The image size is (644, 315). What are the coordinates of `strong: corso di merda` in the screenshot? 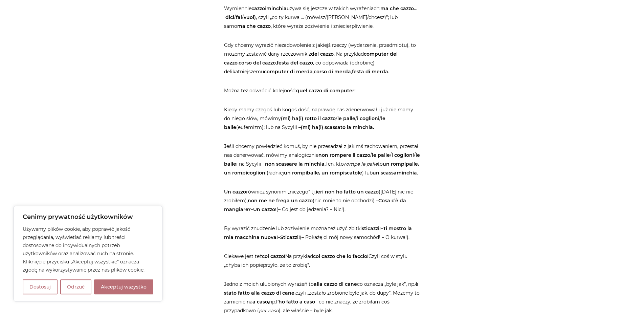 It's located at (332, 72).